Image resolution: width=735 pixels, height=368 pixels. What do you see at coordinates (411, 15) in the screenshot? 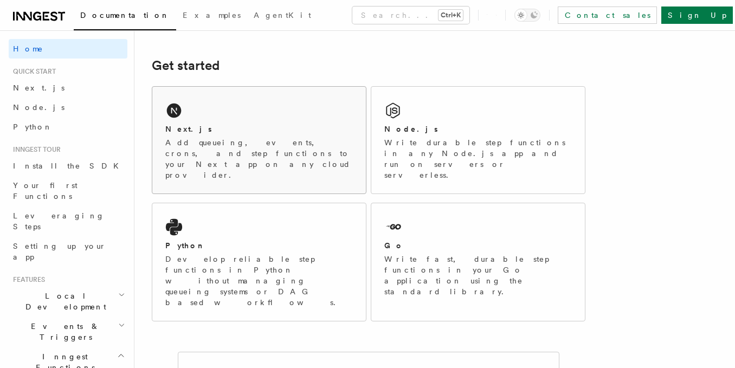
I see `button: Search...Ctrl+K` at bounding box center [411, 15].